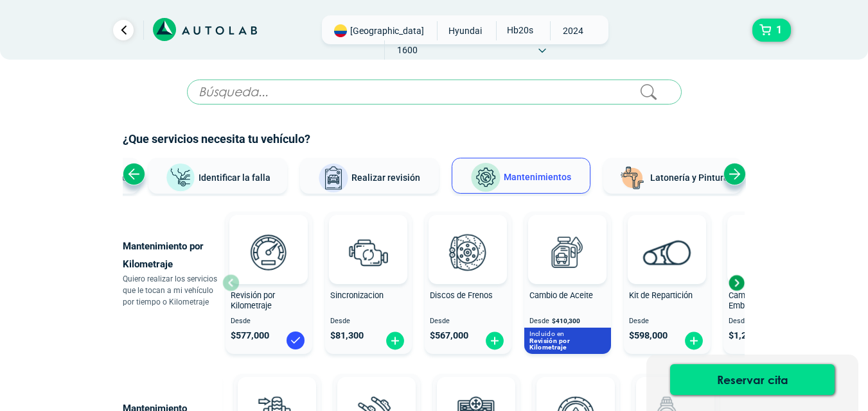 The height and width of the screenshot is (411, 868). What do you see at coordinates (550, 344) in the screenshot?
I see `b: Revisión por Kilometraje` at bounding box center [550, 344].